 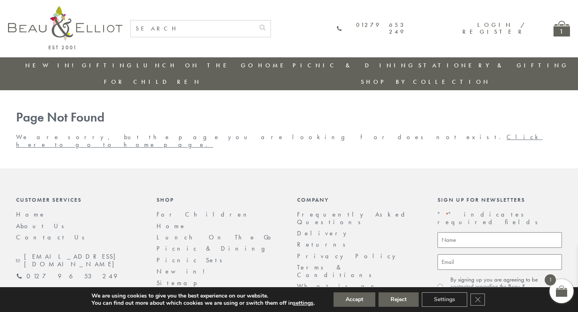 What do you see at coordinates (108, 65) in the screenshot?
I see `a: Gifting` at bounding box center [108, 65].